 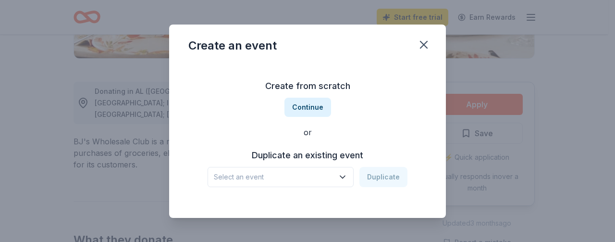 What do you see at coordinates (281, 177) in the screenshot?
I see `button: Select an event` at bounding box center [281, 177].